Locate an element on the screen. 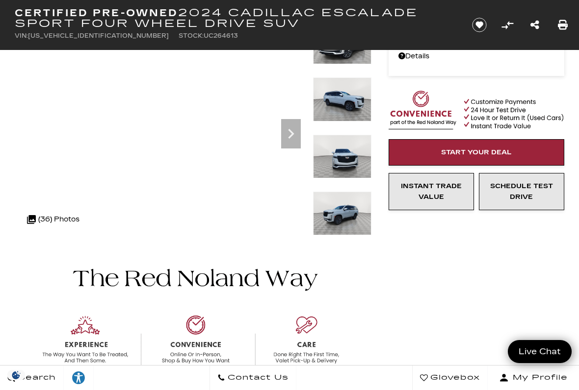 This screenshot has width=579, height=390. a: Glovebox is located at coordinates (450, 378).